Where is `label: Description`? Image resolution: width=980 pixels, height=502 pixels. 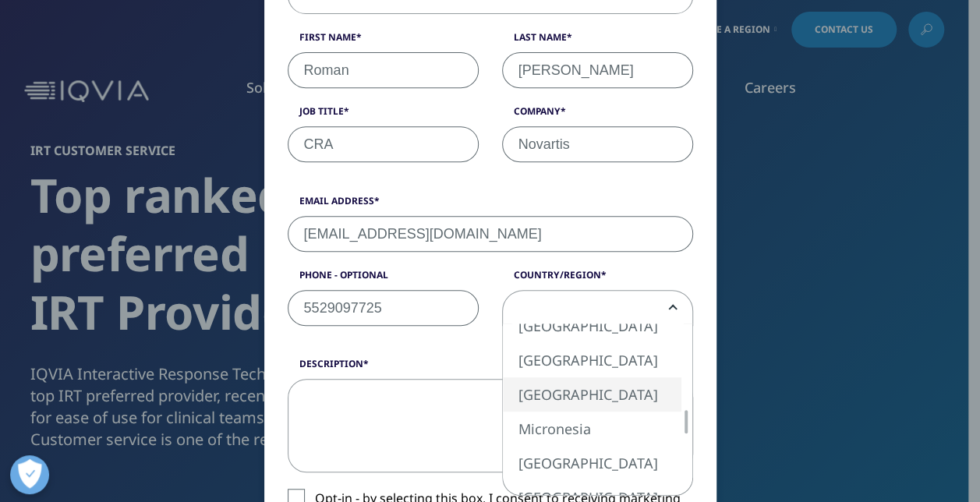 label: Description is located at coordinates (490, 368).